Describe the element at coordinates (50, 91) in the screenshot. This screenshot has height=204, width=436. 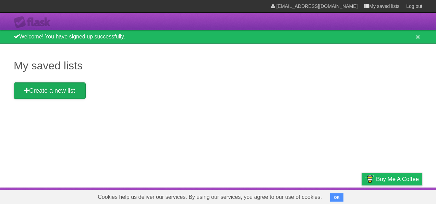
I see `a: Create a new list` at that location.